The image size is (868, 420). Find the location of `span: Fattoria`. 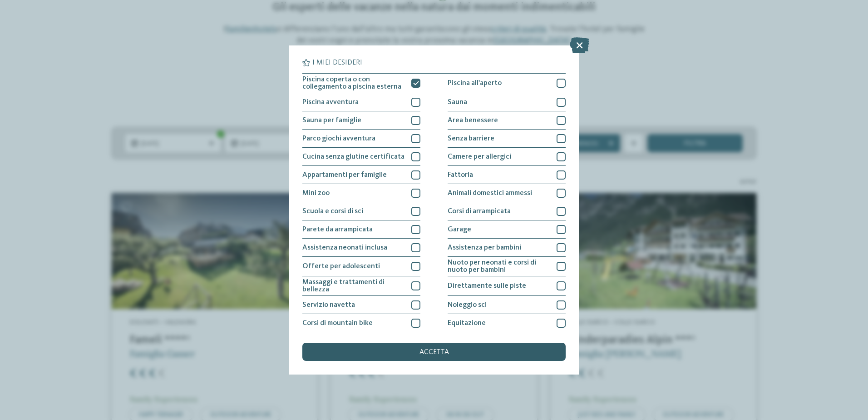

span: Fattoria is located at coordinates (460, 175).